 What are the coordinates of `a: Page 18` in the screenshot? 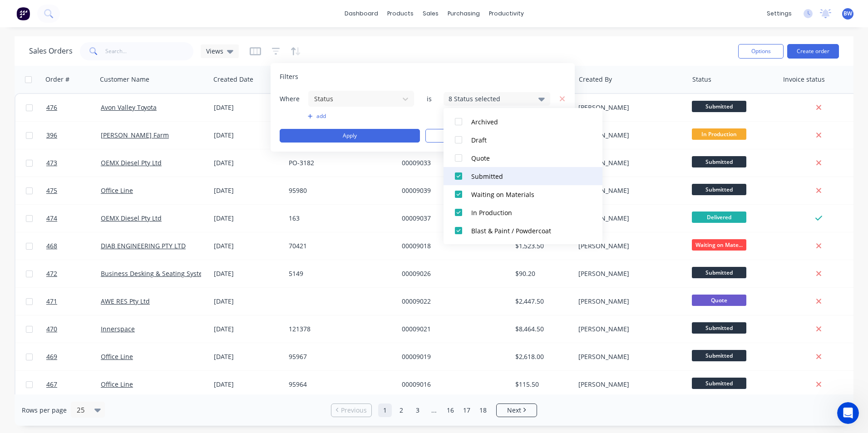 It's located at (483, 410).